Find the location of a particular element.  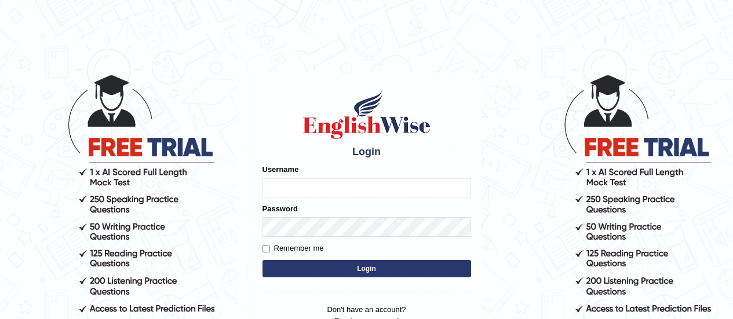

input: Remember me is located at coordinates (266, 249).